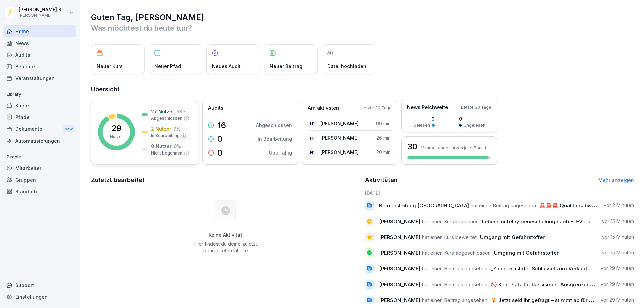 The width and height of the screenshot is (644, 308). Describe the element at coordinates (40, 67) in the screenshot. I see `div: Berichte` at that location.